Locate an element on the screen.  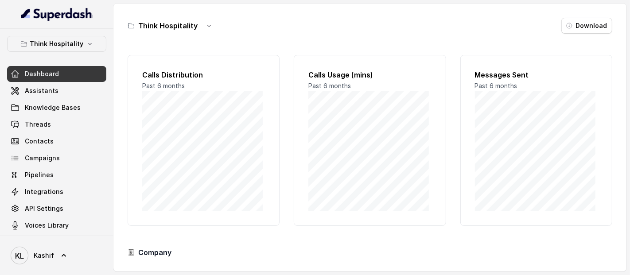
h3: Think Hospitality is located at coordinates (168, 26).